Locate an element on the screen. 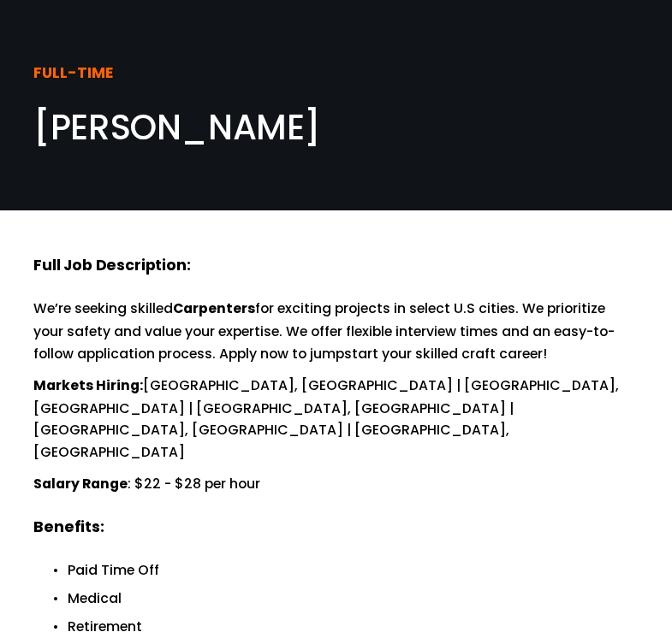 The width and height of the screenshot is (672, 638). p: Retirement is located at coordinates (353, 626).